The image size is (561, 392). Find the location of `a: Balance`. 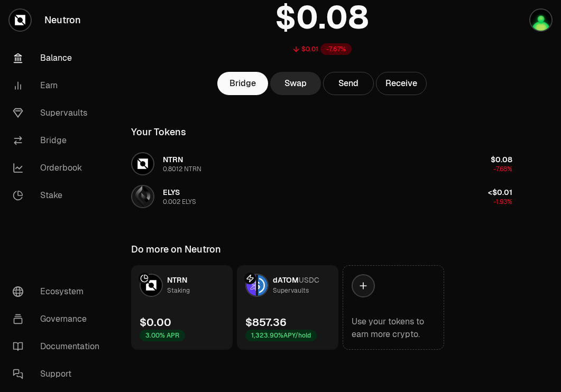

a: Balance is located at coordinates (59, 58).